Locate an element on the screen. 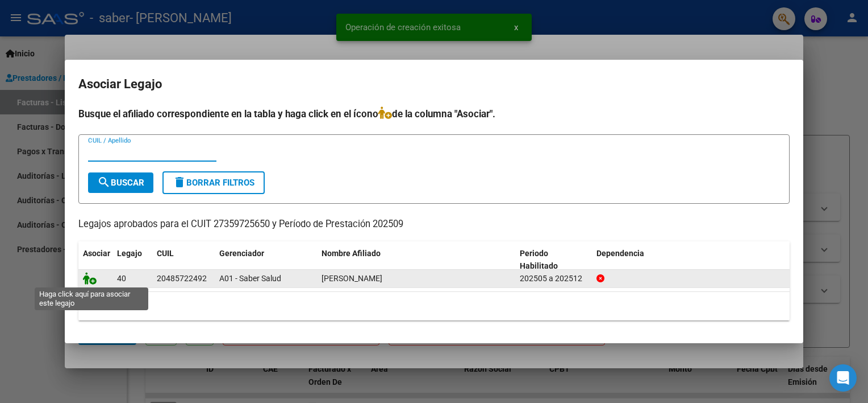  datatable-header-cell: Nombre Afiliado is located at coordinates (415, 260).